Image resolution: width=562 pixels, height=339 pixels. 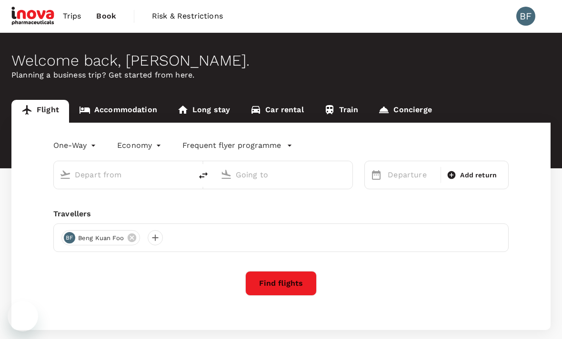 I want to click on span: Risk & Restrictions, so click(x=187, y=16).